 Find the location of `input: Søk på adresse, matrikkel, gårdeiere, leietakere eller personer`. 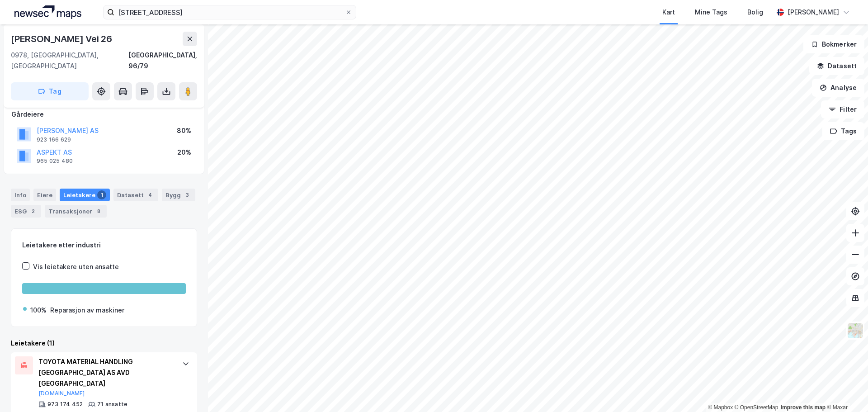

input: Søk på adresse, matrikkel, gårdeiere, leietakere eller personer is located at coordinates (229, 12).